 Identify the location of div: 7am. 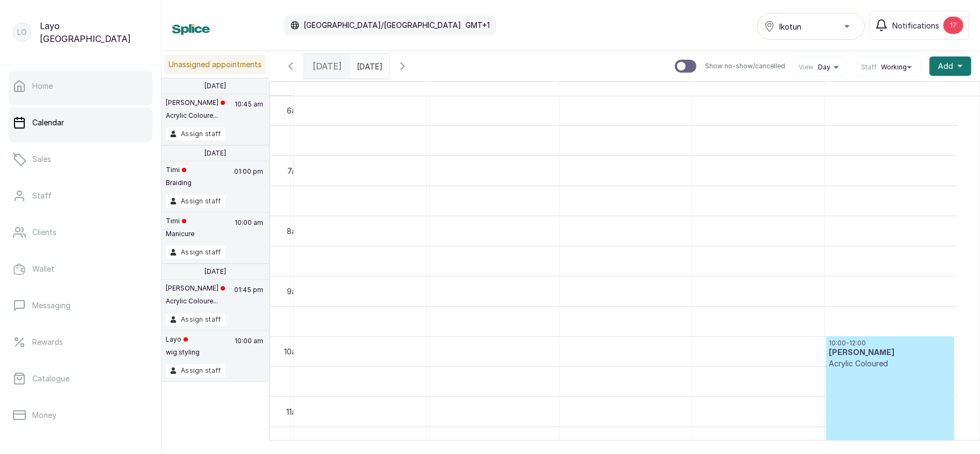
(295, 171).